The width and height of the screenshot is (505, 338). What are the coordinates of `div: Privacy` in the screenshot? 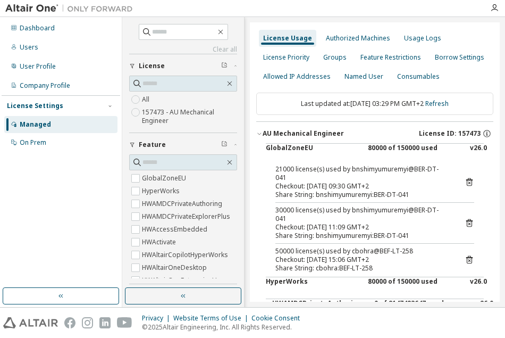 It's located at (157, 318).